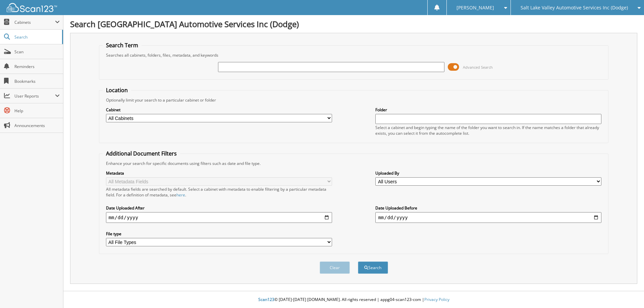  What do you see at coordinates (574, 8) in the screenshot?
I see `span: Salt Lake Valley Automotive Services Inc (Dodge)` at bounding box center [574, 8].